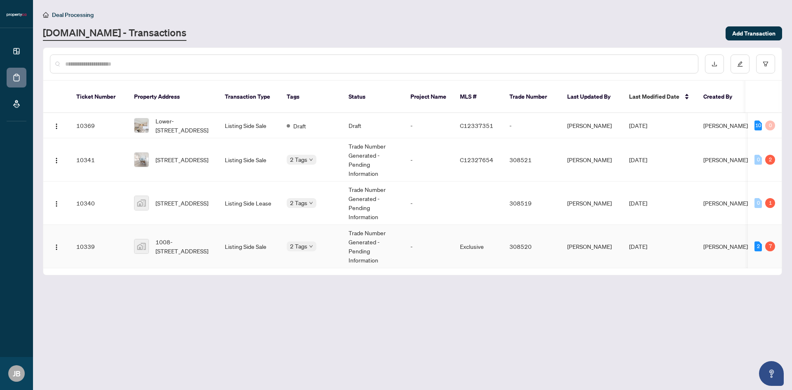 This screenshot has height=390, width=792. Describe the element at coordinates (73, 15) in the screenshot. I see `span: Deal Processing` at that location.